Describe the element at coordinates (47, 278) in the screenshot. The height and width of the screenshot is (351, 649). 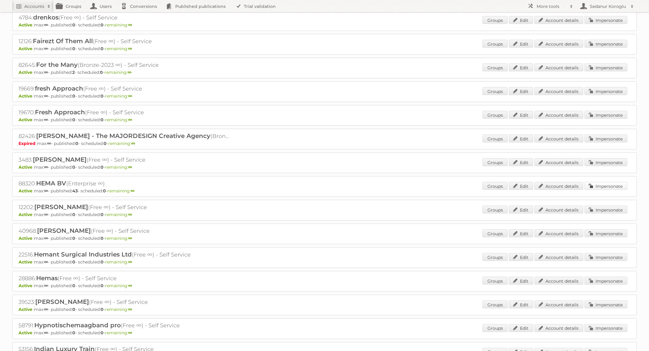
I see `span: Hemas` at that location.